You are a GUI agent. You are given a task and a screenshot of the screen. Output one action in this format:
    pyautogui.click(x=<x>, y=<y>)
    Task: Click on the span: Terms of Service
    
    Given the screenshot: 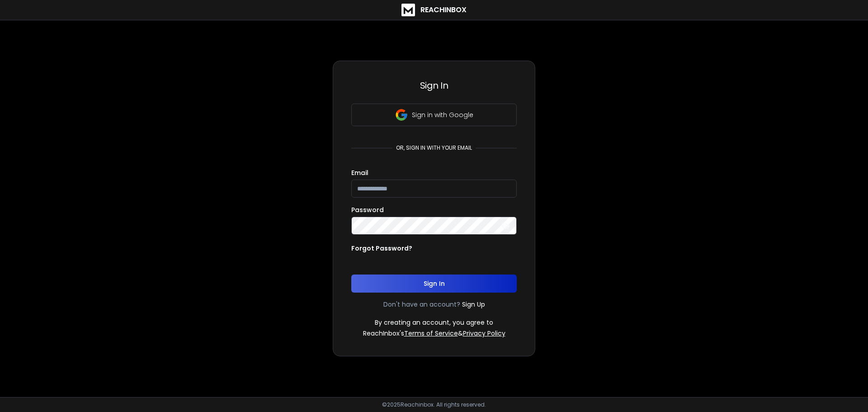 What is the action you would take?
    pyautogui.click(x=431, y=333)
    